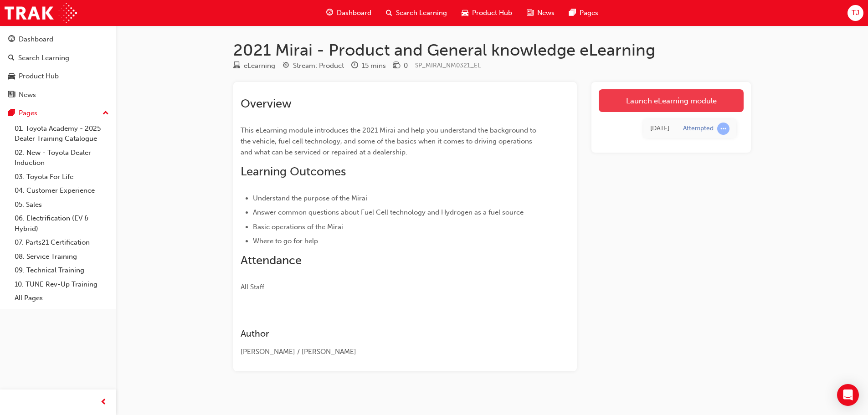 The width and height of the screenshot is (868, 415). What do you see at coordinates (396, 66) in the screenshot?
I see `span: money-icon` at bounding box center [396, 66].